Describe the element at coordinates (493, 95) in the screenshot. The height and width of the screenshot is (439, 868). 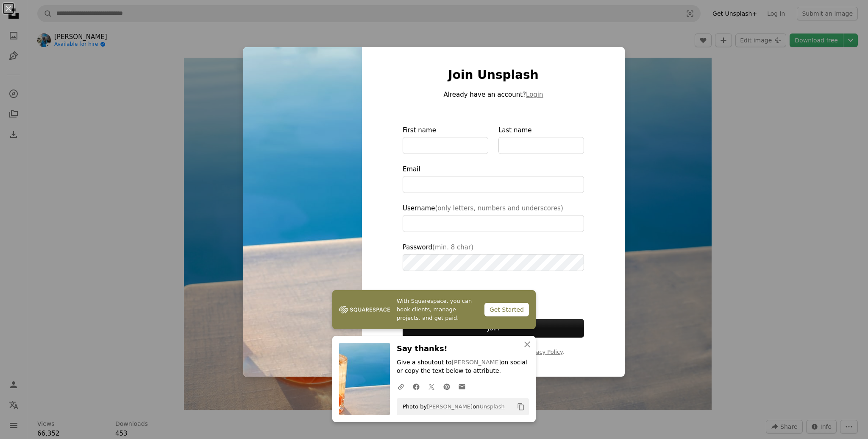
I see `p: Already have an account?` at that location.